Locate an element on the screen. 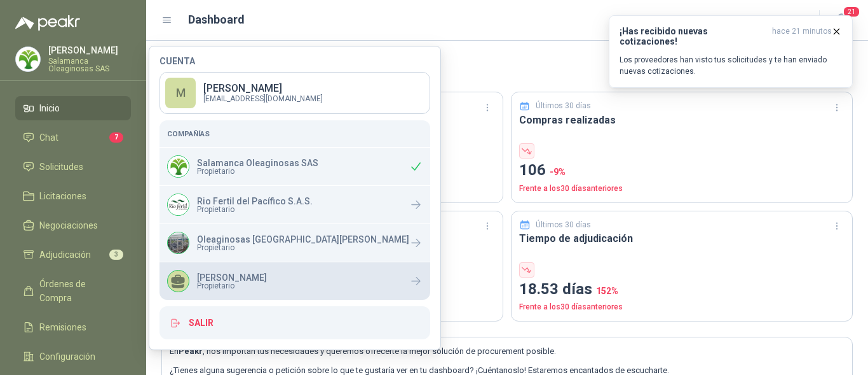  span: hace 21 minutos is located at coordinates (802, 36).